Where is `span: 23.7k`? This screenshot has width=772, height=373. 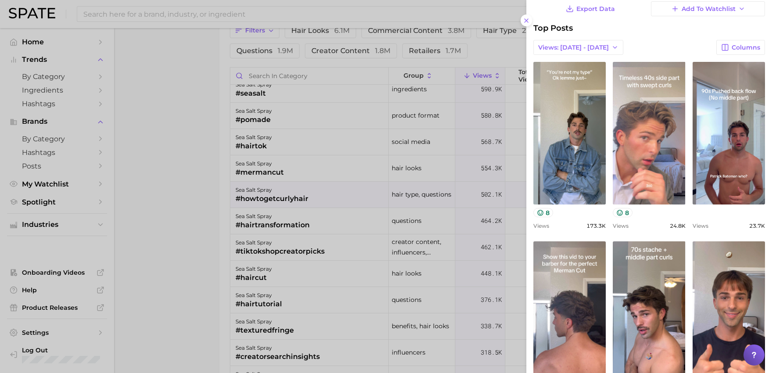
span: 23.7k is located at coordinates (757, 225).